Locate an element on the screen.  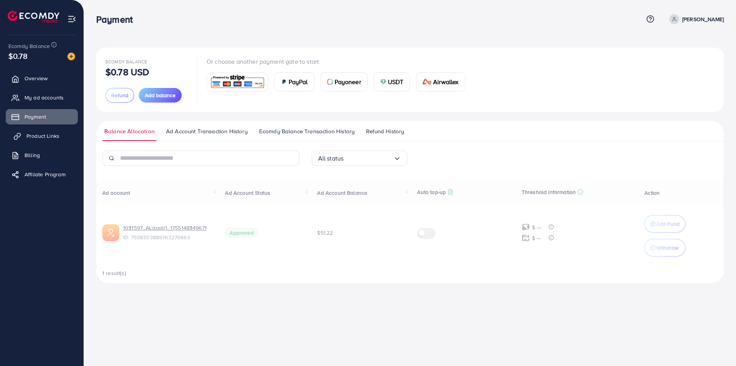
a: Product Links is located at coordinates (42, 136).